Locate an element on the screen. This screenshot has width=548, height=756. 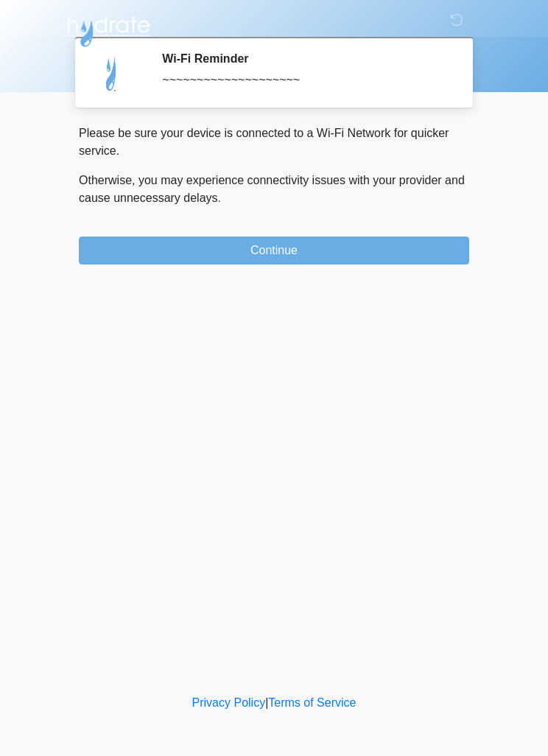
img: Agent Avatar is located at coordinates (112, 74).